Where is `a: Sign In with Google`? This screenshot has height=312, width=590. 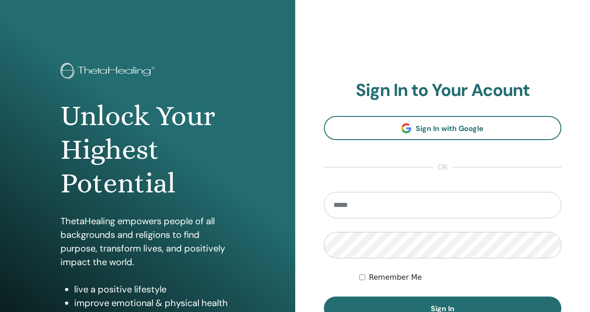 a: Sign In with Google is located at coordinates (442, 128).